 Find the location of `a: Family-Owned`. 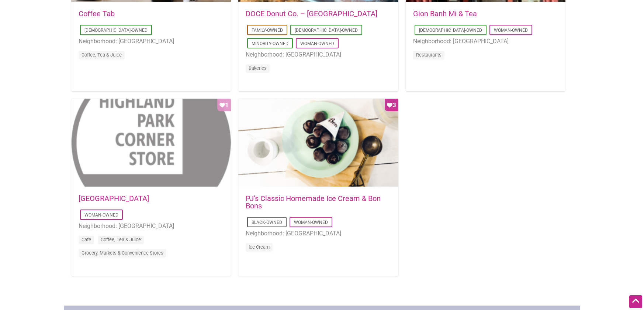

a: Family-Owned is located at coordinates (267, 31).